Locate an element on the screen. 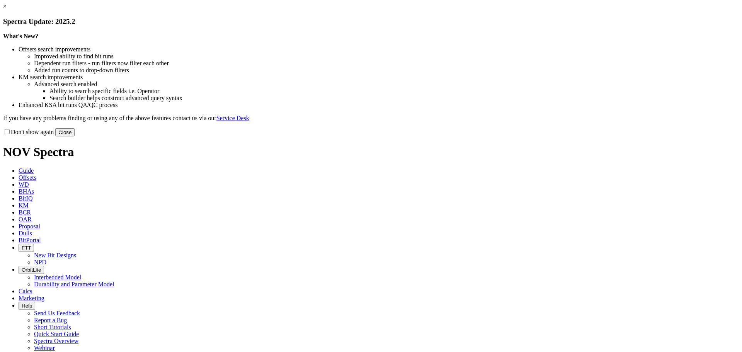 The image size is (742, 352). label: Don't show again is located at coordinates (28, 132).